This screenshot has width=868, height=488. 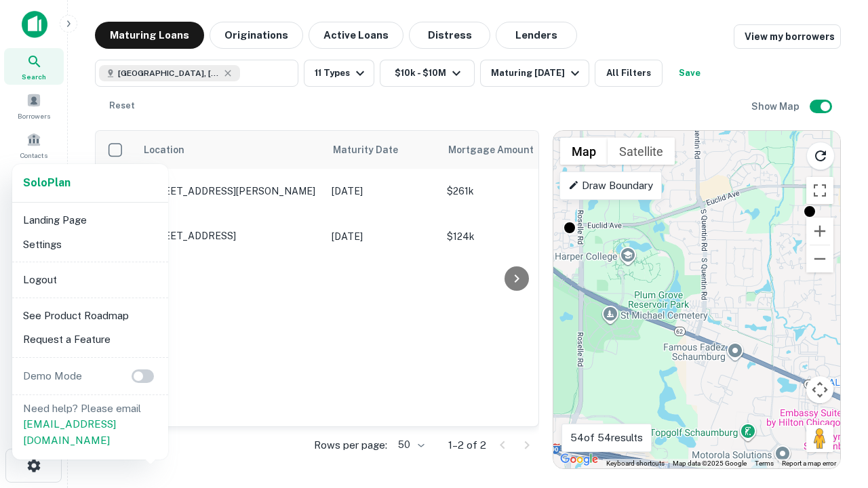 I want to click on li: Landing Page, so click(x=90, y=221).